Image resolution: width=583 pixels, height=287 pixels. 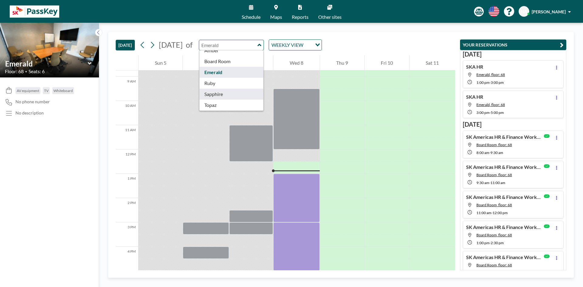 I want to click on span: Other sites, so click(x=330, y=17).